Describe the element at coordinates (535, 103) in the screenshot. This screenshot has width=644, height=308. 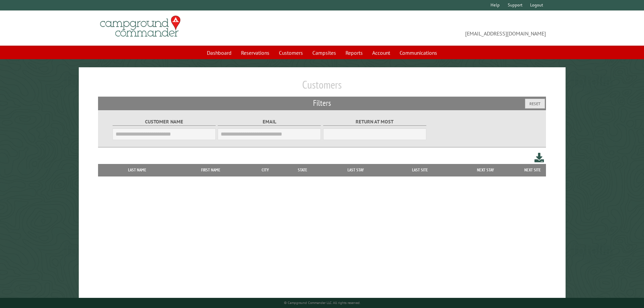
I see `button: Reset` at that location.